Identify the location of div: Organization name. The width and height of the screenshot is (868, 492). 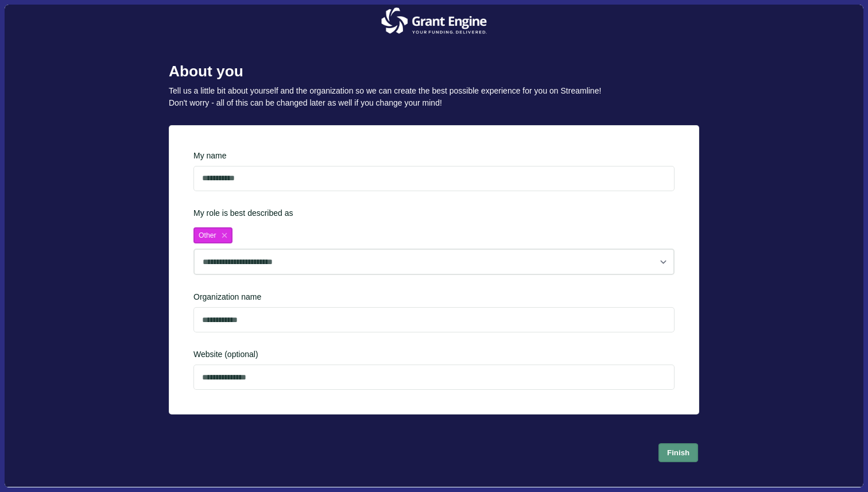
(434, 297).